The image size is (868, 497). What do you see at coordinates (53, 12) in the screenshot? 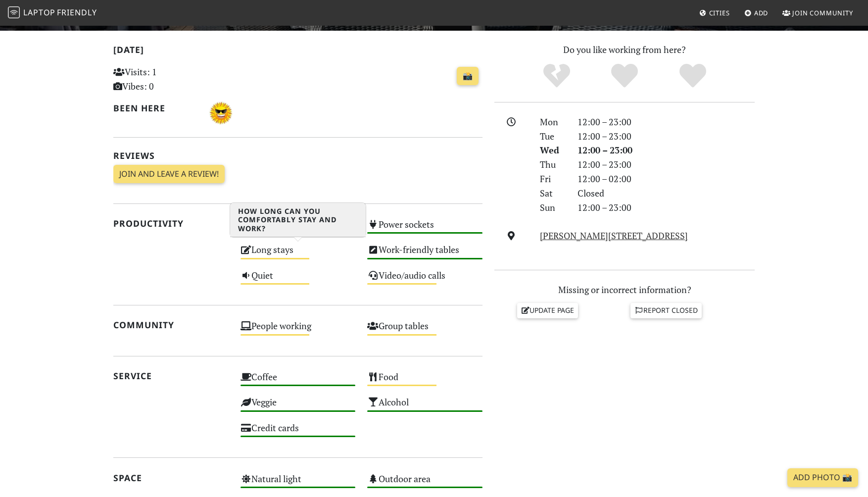
I see `a: LaptopFriendly LaptopFriendly` at bounding box center [53, 12].